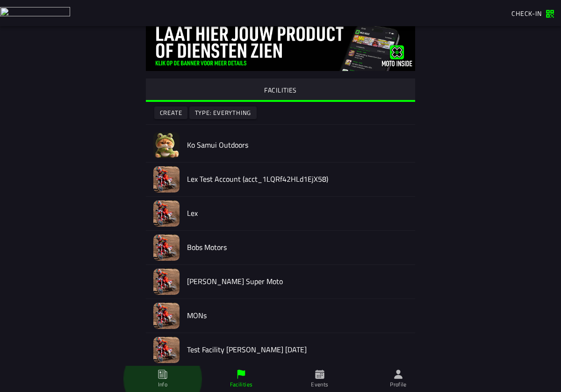 The height and width of the screenshot is (392, 561). What do you see at coordinates (398, 385) in the screenshot?
I see `ion-label: Profile` at bounding box center [398, 385].